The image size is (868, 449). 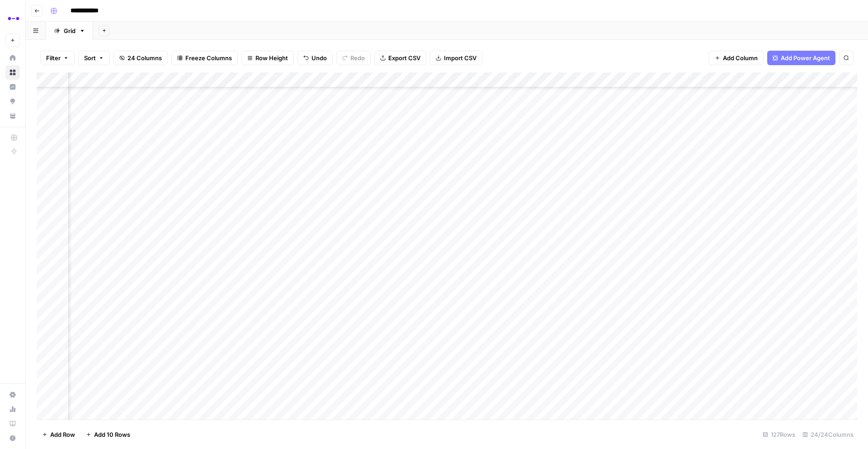 What do you see at coordinates (740, 58) in the screenshot?
I see `span: Add Column` at bounding box center [740, 58].